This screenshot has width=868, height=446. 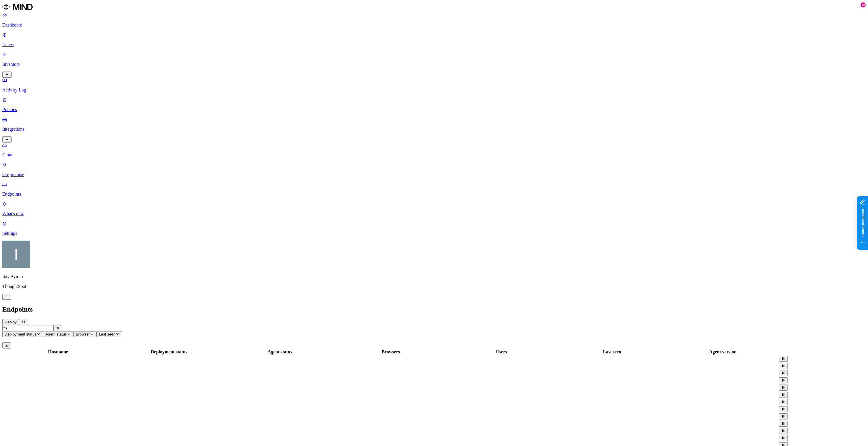 I want to click on div: Users, so click(x=502, y=352).